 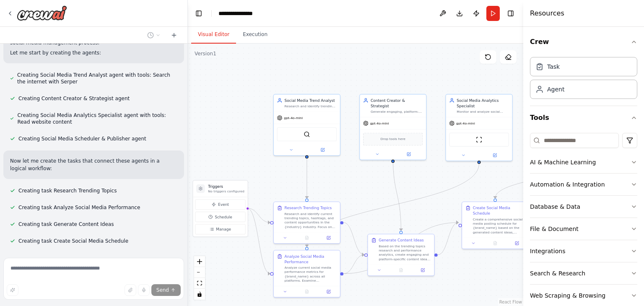 I want to click on div: Social Media Trend AnalystResearch and identify trending topics, hashtags, and content opportunit..., so click(x=307, y=125).